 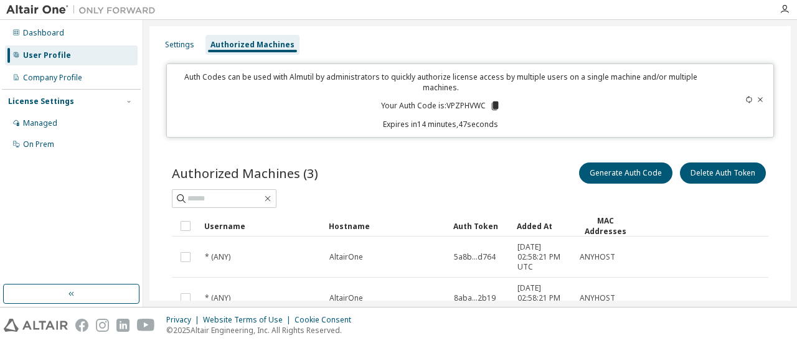 I want to click on p: Your Auth Code is: VPZPHVWC, so click(x=441, y=106).